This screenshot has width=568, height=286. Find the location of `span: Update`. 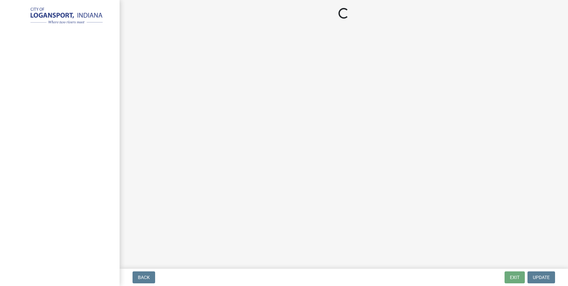

span: Update is located at coordinates (541, 277).